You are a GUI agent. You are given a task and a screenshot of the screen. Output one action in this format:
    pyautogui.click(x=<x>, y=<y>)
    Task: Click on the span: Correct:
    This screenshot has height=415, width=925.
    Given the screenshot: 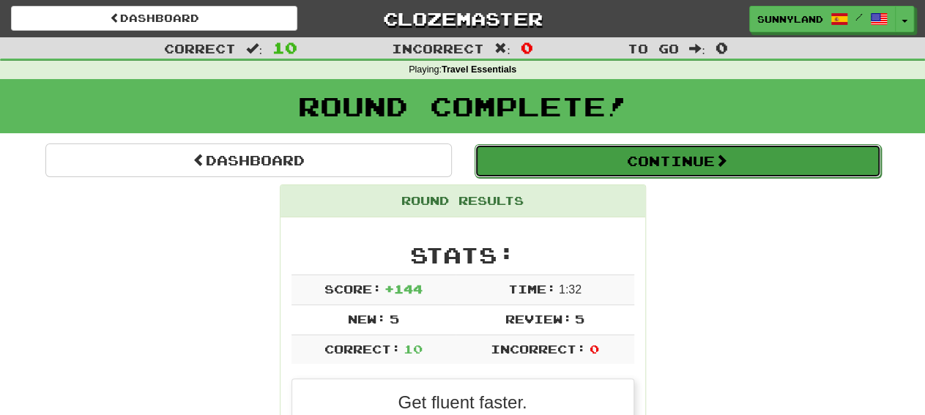 What is the action you would take?
    pyautogui.click(x=362, y=348)
    